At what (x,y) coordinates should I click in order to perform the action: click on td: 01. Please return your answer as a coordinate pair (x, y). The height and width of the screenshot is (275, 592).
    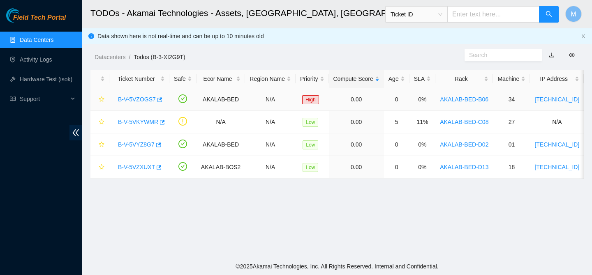
    Looking at the image, I should click on (511, 145).